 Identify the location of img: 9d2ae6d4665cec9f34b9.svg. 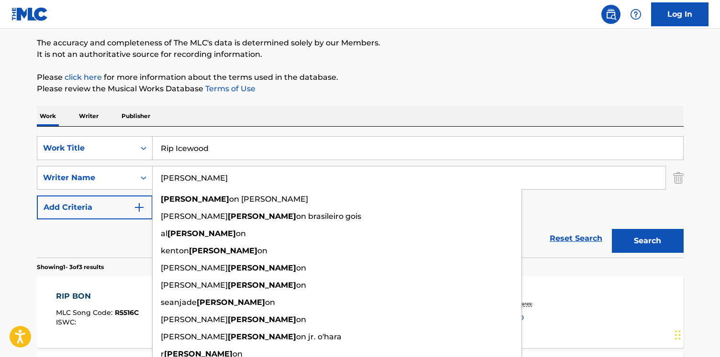
(139, 208).